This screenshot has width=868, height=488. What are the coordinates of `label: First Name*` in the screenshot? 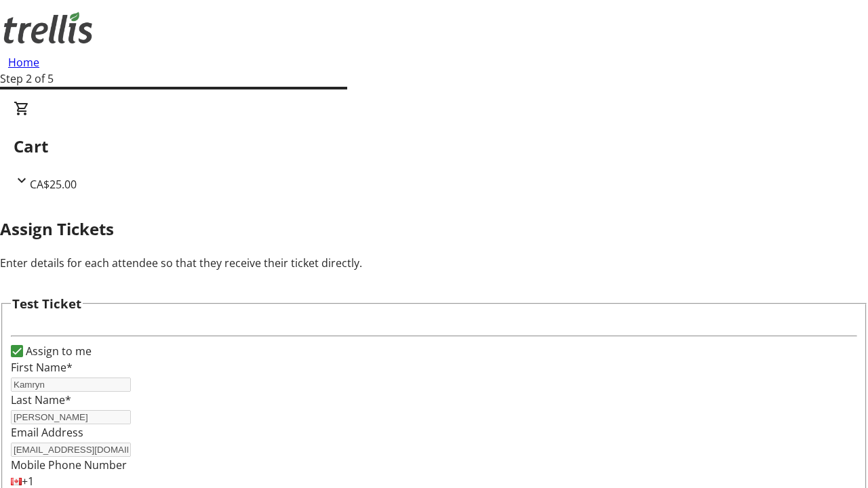 It's located at (41, 367).